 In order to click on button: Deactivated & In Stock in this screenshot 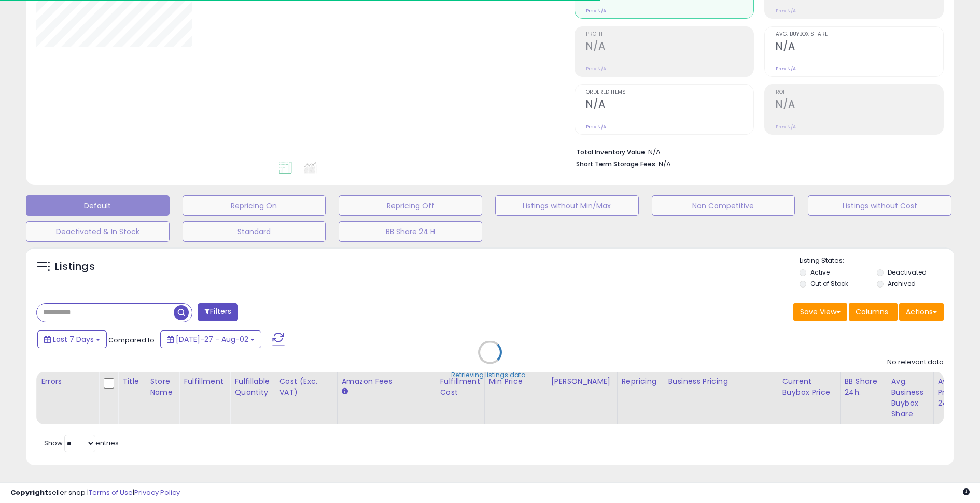, I will do `click(98, 232)`.